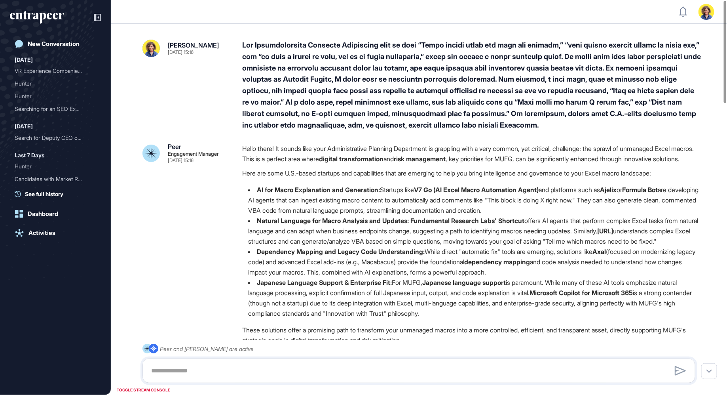 The width and height of the screenshot is (727, 395). Describe the element at coordinates (43, 214) in the screenshot. I see `div: Dashboard` at that location.